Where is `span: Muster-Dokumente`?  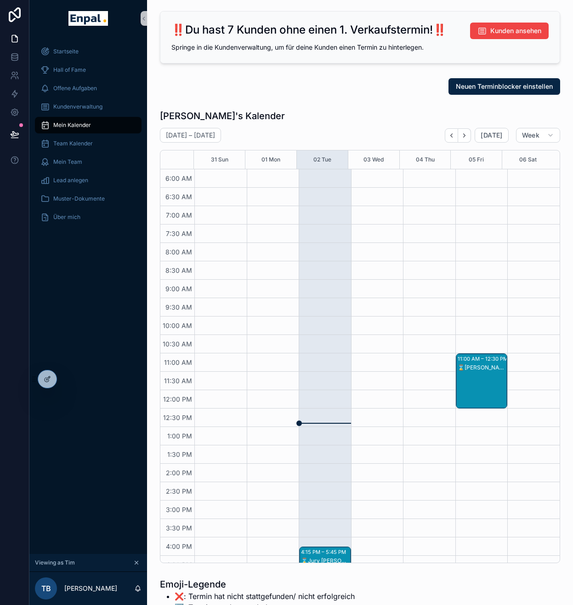 span: Muster-Dokumente is located at coordinates (79, 199).